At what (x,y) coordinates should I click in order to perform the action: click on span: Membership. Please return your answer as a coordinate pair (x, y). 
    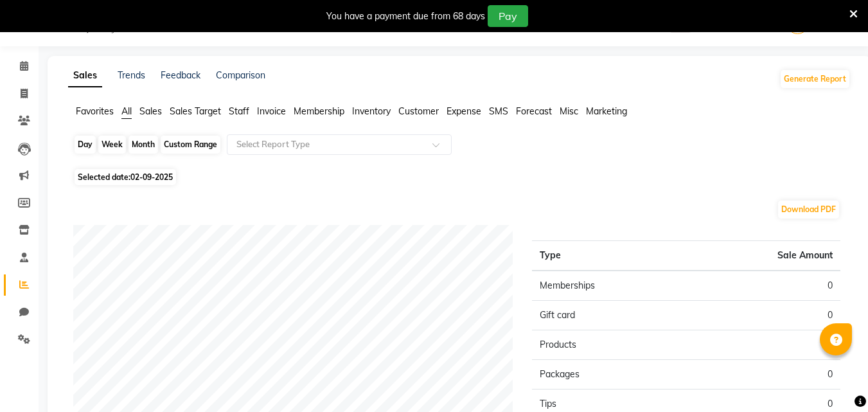
    Looking at the image, I should click on (319, 111).